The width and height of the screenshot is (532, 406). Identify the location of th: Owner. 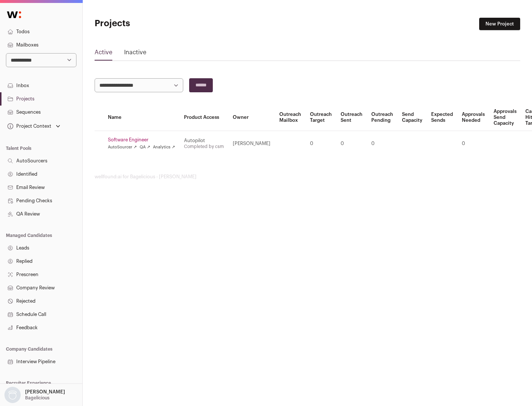
(251, 117).